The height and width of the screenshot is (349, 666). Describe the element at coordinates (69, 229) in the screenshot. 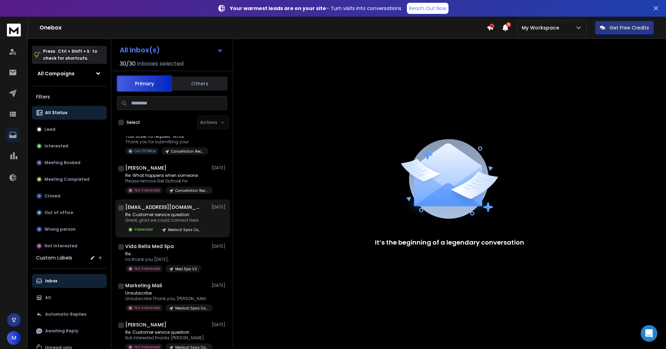

I see `button: Wrong person` at that location.